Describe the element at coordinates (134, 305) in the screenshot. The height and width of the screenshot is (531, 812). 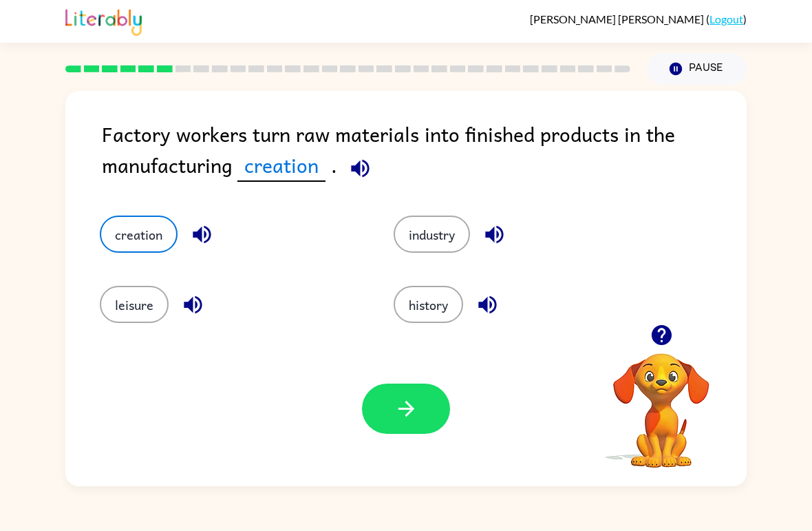
I see `button: leisure` at that location.